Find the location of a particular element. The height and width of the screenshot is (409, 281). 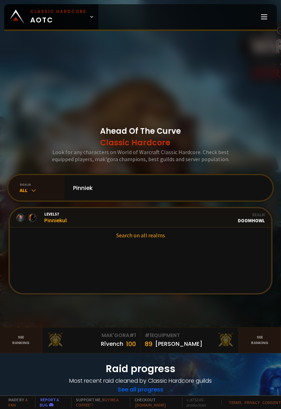

a: Search on all realms is located at coordinates (140, 235).